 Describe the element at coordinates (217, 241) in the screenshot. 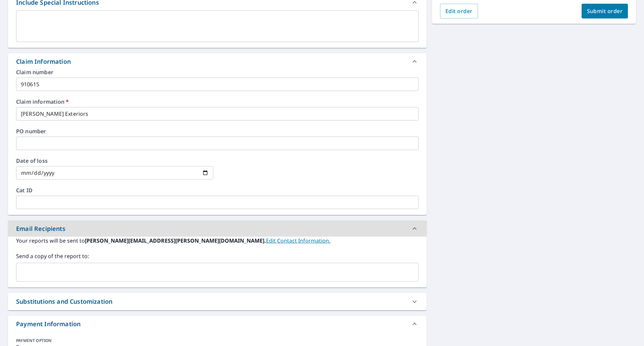

I see `label: Your reports will be sent to` at that location.